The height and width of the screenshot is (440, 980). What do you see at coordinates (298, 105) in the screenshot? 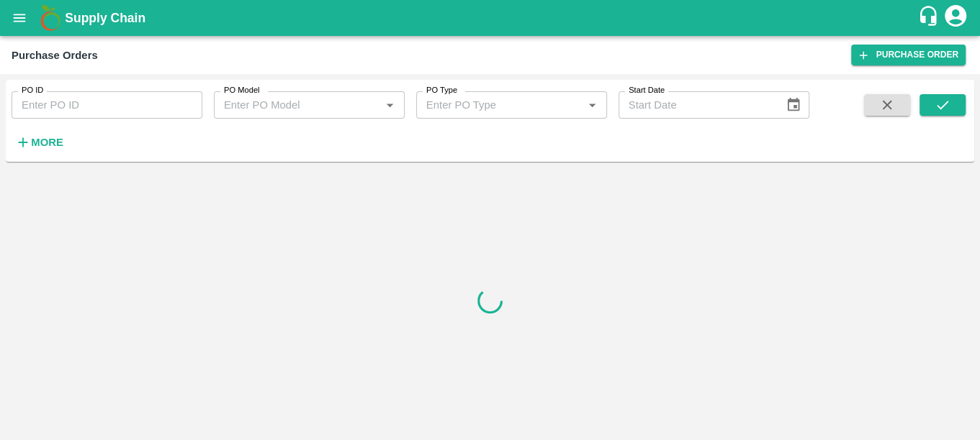
I see `input: Enter PO Model` at bounding box center [298, 105].